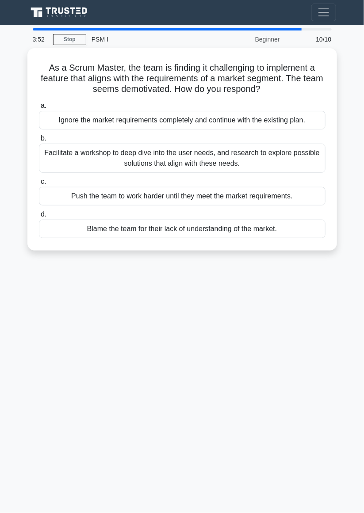 The image size is (364, 513). Describe the element at coordinates (43, 138) in the screenshot. I see `span: b.` at that location.